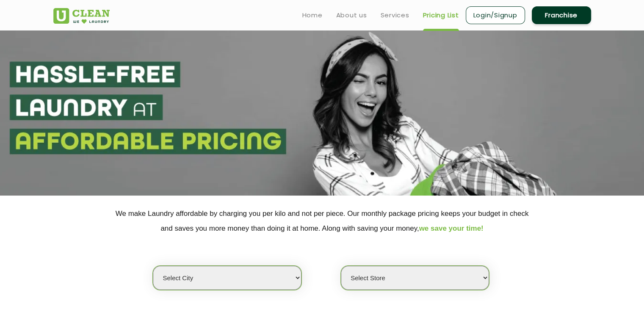 The height and width of the screenshot is (309, 644). I want to click on a: Franchise, so click(561, 16).